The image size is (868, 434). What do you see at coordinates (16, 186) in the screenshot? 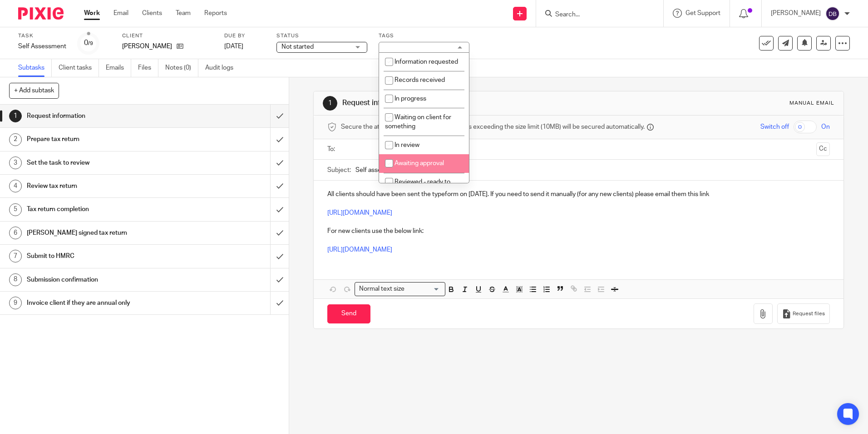
I see `div: 4` at bounding box center [16, 186].